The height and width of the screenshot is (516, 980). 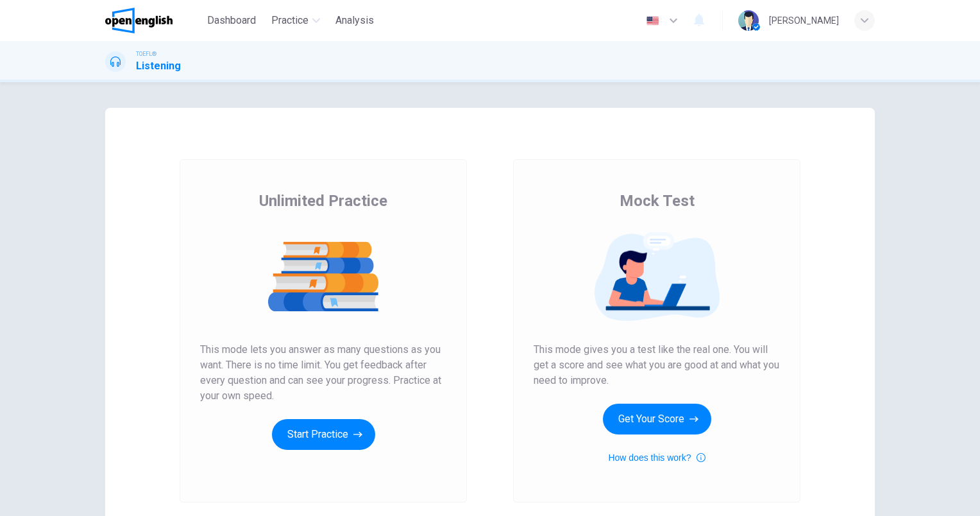 I want to click on span: Dashboard, so click(x=231, y=21).